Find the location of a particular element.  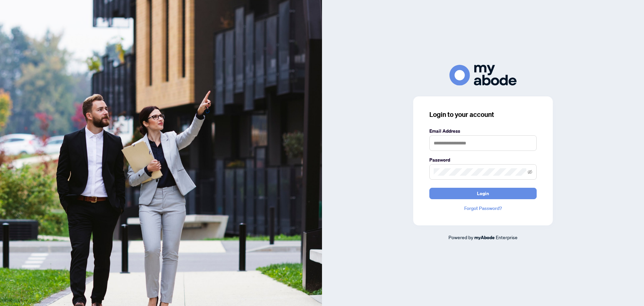

h3: Login to your account is located at coordinates (483, 114).